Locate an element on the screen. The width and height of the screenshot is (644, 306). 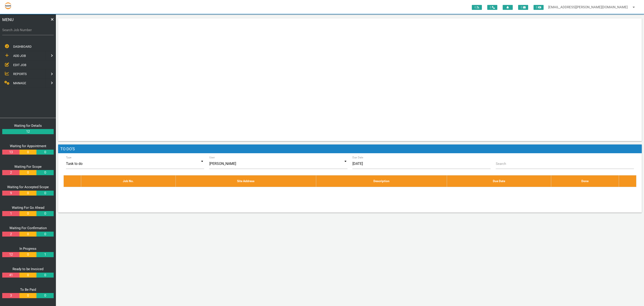
span: MANAGE is located at coordinates (20, 83).